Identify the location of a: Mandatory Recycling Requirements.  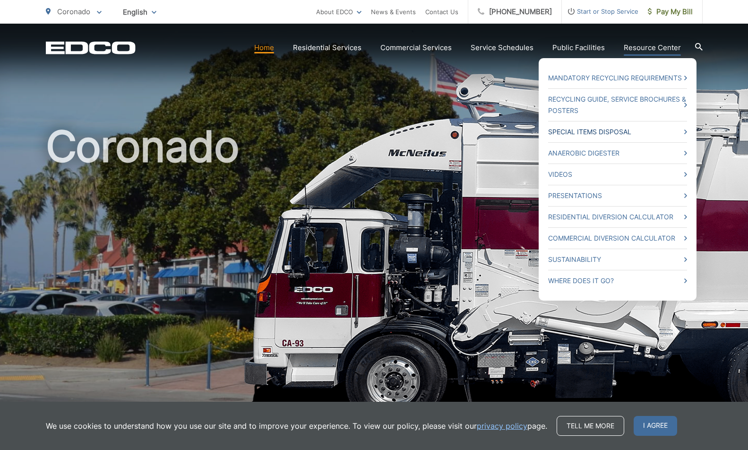
(617, 78).